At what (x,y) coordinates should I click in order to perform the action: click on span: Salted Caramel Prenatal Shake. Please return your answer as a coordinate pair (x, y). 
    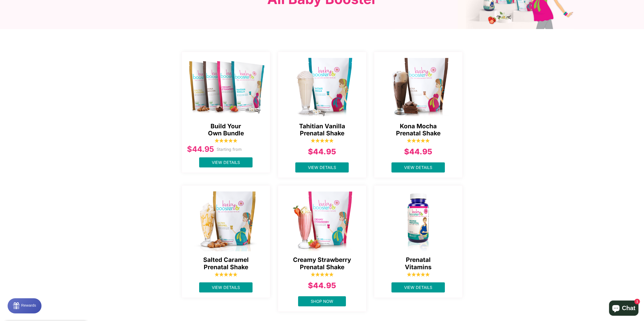
    Looking at the image, I should click on (226, 264).